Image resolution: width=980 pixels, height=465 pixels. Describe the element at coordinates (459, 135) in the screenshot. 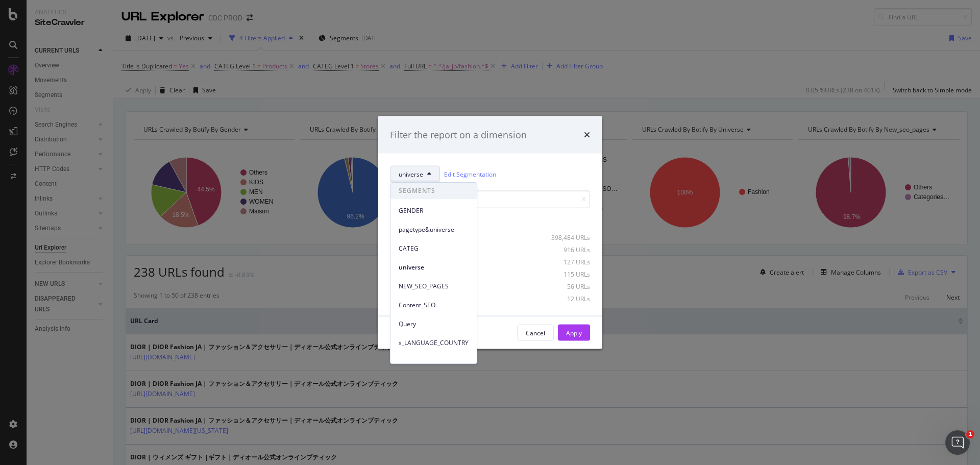

I see `div: Filter the report on a dimension` at that location.